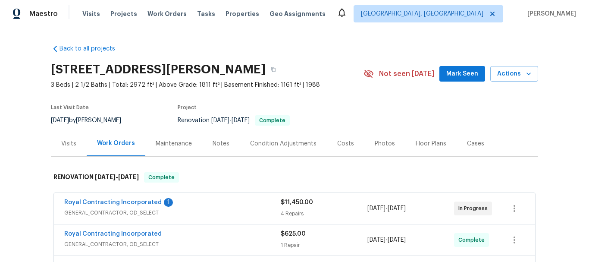  What do you see at coordinates (167, 14) in the screenshot?
I see `span: Work Orders` at bounding box center [167, 14].